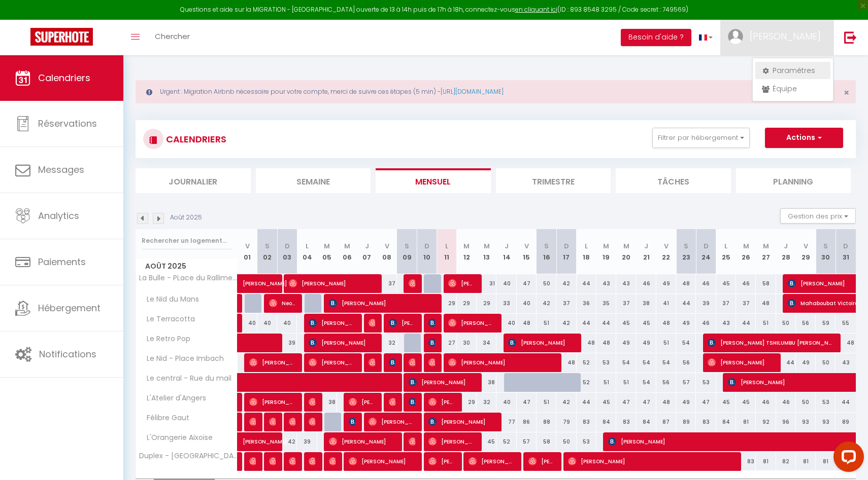 The image size is (868, 480). What do you see at coordinates (69, 308) in the screenshot?
I see `span: Hébergement` at bounding box center [69, 308].